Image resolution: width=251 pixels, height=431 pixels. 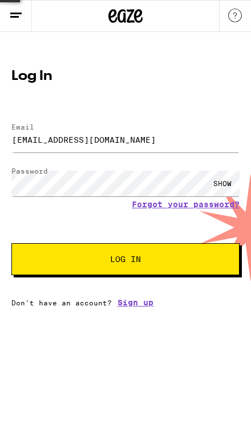 What do you see at coordinates (23, 127) in the screenshot?
I see `label: Email` at bounding box center [23, 127].